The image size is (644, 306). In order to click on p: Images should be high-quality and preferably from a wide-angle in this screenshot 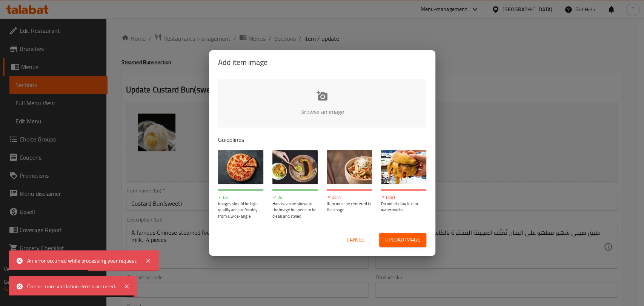, I will do `click(241, 210)`.